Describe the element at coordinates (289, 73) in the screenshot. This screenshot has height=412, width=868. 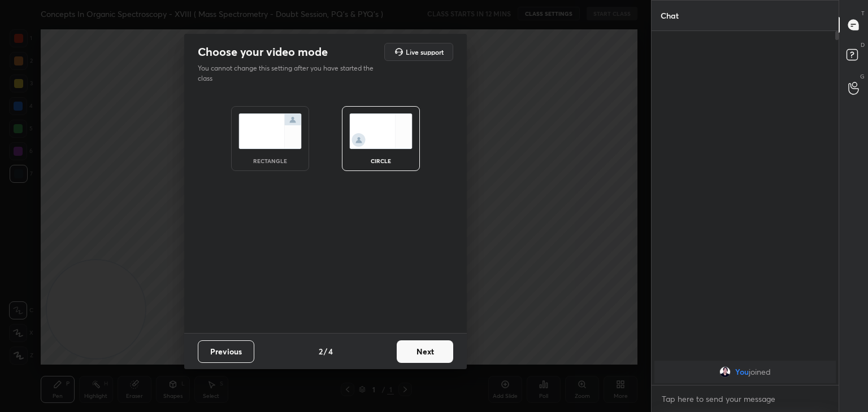
I see `p: You cannot change this setting after you have started the class` at that location.